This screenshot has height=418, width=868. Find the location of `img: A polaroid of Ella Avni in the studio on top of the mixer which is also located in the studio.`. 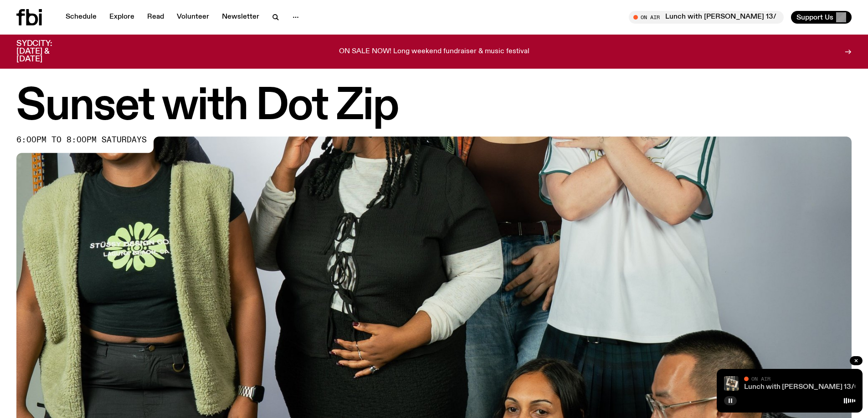

img: A polaroid of Ella Avni in the studio on top of the mixer which is also located in the studio. is located at coordinates (731, 384).